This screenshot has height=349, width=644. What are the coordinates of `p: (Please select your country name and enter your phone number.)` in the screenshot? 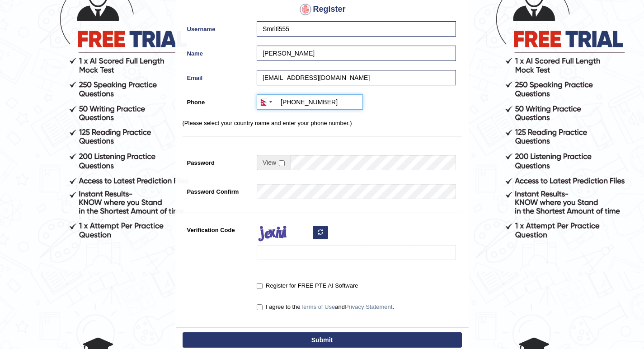 It's located at (322, 123).